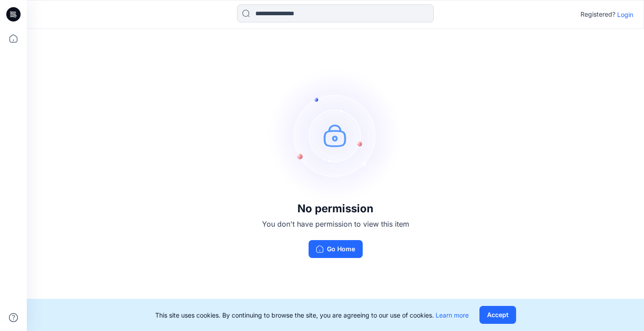 This screenshot has width=644, height=331. What do you see at coordinates (625, 15) in the screenshot?
I see `p: Login` at bounding box center [625, 15].